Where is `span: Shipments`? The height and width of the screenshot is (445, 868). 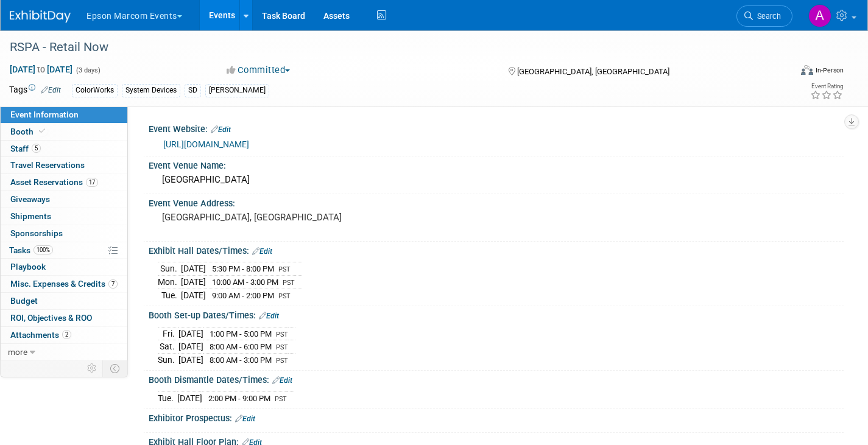
span: Shipments is located at coordinates (30, 216).